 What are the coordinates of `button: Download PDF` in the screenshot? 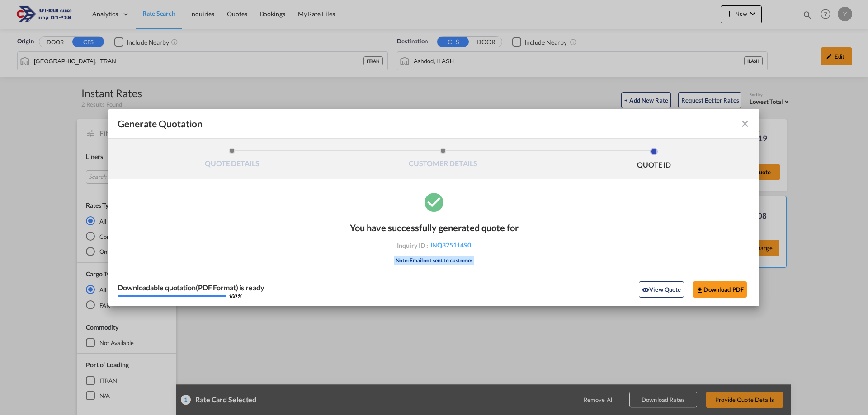 It's located at (720, 289).